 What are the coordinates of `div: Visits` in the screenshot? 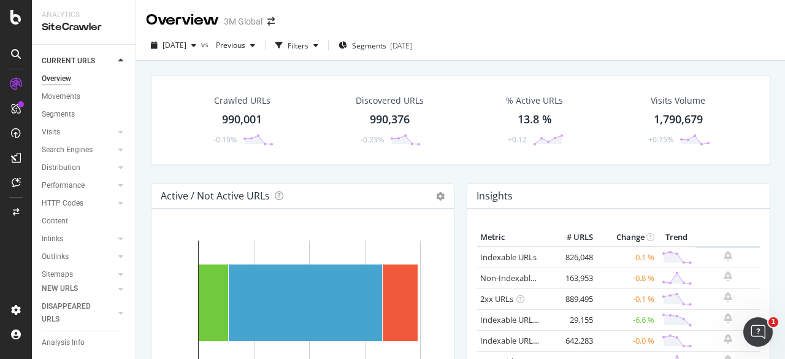 It's located at (51, 132).